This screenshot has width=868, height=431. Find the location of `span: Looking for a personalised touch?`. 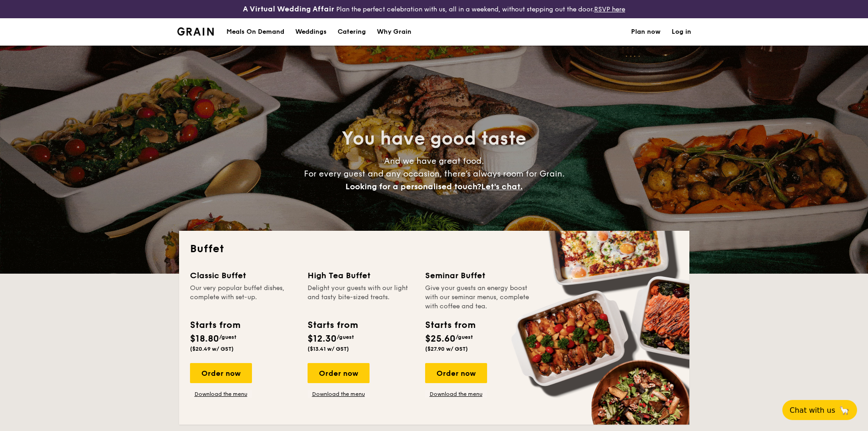

span: Looking for a personalised touch? is located at coordinates (413, 187).